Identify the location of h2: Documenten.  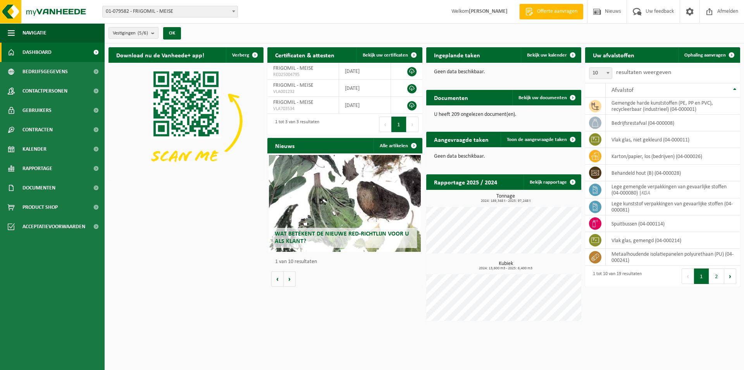
(451, 97).